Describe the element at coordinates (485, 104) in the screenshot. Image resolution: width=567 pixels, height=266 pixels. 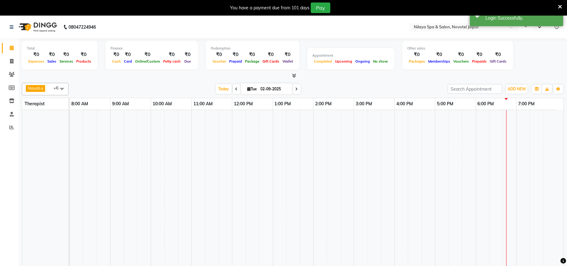
I see `a: 6:00 PM` at that location.